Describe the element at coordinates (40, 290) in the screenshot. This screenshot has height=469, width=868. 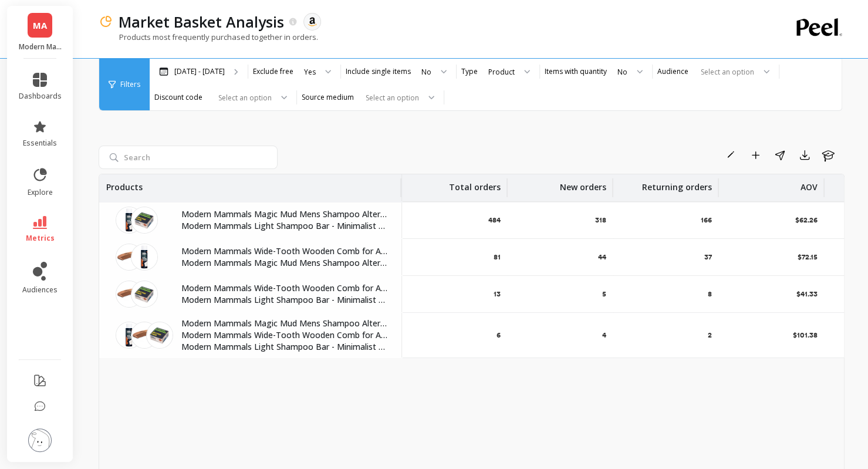
I see `span: audiences` at that location.